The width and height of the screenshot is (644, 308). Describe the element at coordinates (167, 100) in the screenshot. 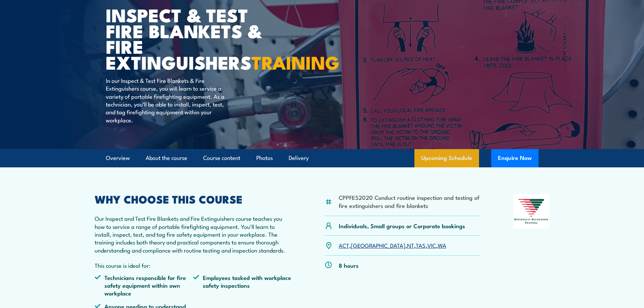

I see `p: In our Inspect & Test Fire Blankets & Fire Extinguishers course, you will learn to service a vari...` at that location.